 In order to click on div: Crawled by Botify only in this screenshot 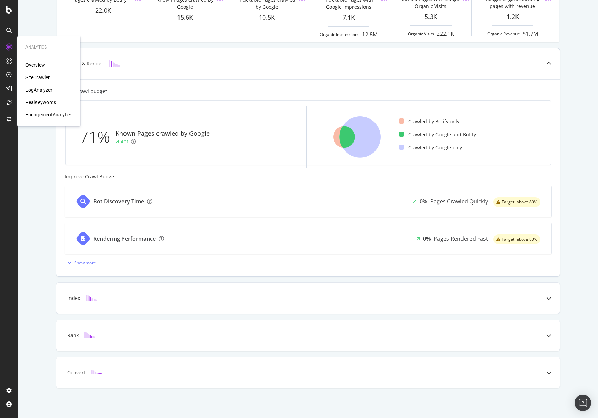, I will do `click(429, 121)`.